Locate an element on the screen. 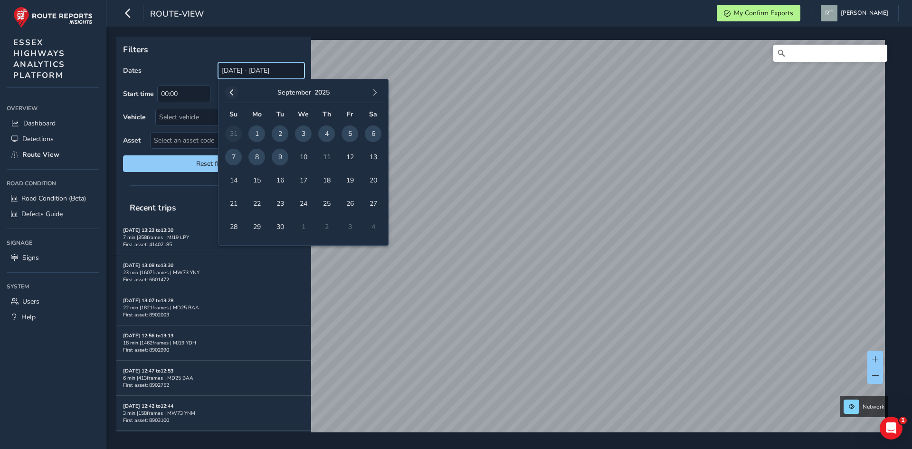  span: 5 is located at coordinates (350, 133).